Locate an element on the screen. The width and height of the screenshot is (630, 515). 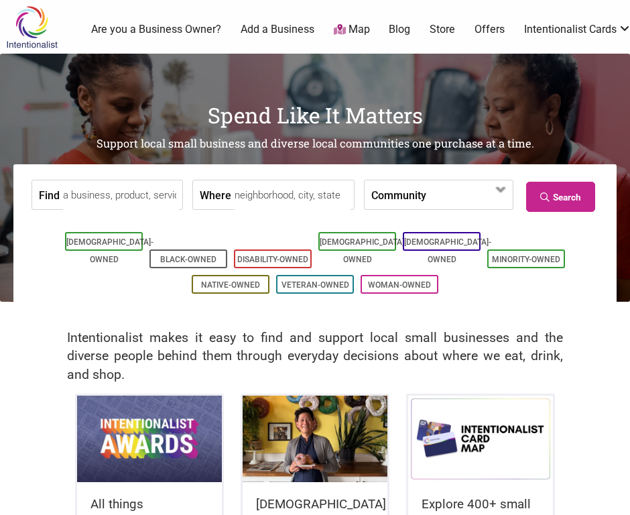
a: Map is located at coordinates (352, 29).